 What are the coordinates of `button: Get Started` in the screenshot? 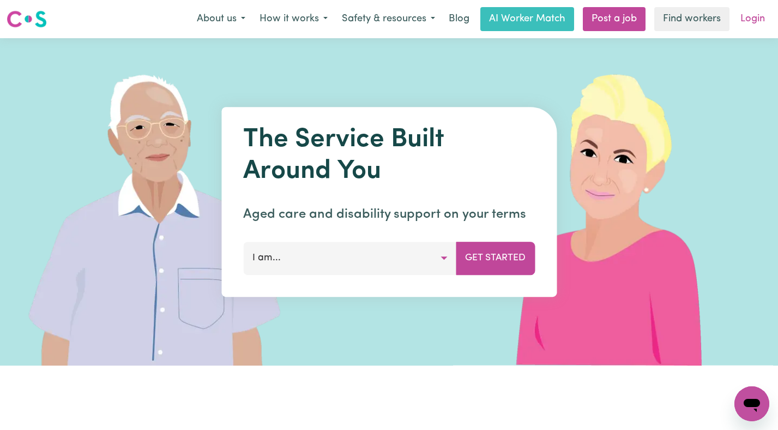 It's located at (495, 258).